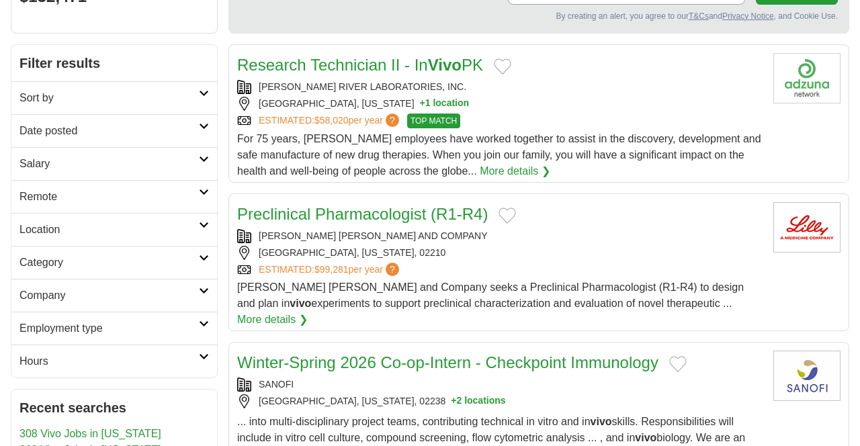 This screenshot has height=446, width=860. What do you see at coordinates (331, 120) in the screenshot?
I see `span: $58,020` at bounding box center [331, 120].